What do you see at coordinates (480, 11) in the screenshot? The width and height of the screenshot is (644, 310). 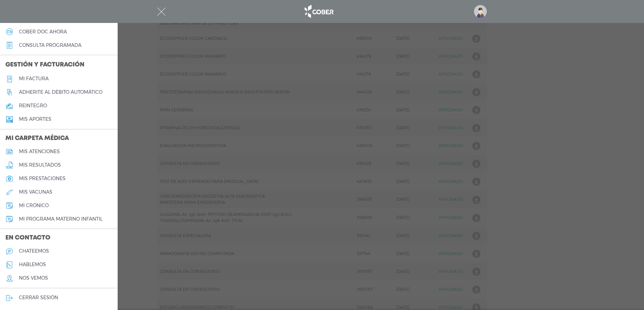 I see `img: profile-placeholder.svg` at bounding box center [480, 11].